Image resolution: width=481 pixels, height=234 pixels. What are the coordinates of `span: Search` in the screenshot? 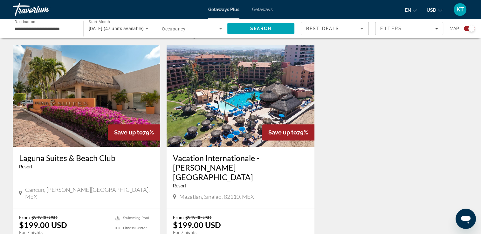 It's located at (260, 29).